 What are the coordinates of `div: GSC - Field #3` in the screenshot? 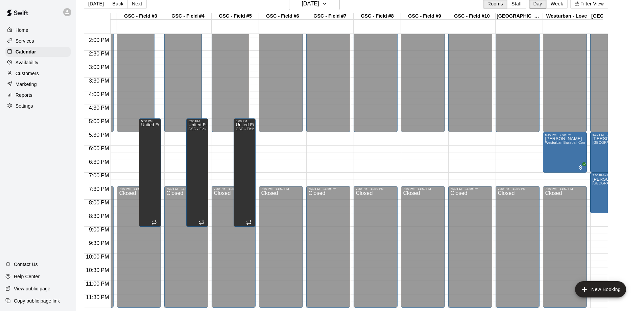 It's located at (140, 17).